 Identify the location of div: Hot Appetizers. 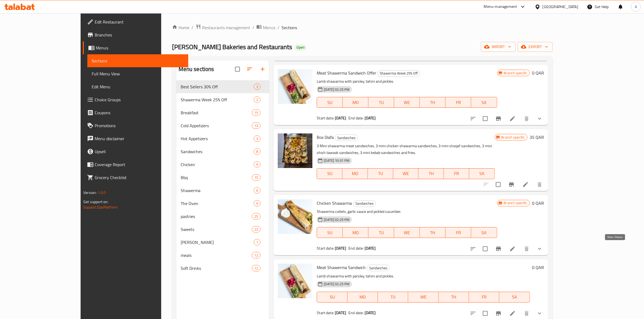
(217, 139).